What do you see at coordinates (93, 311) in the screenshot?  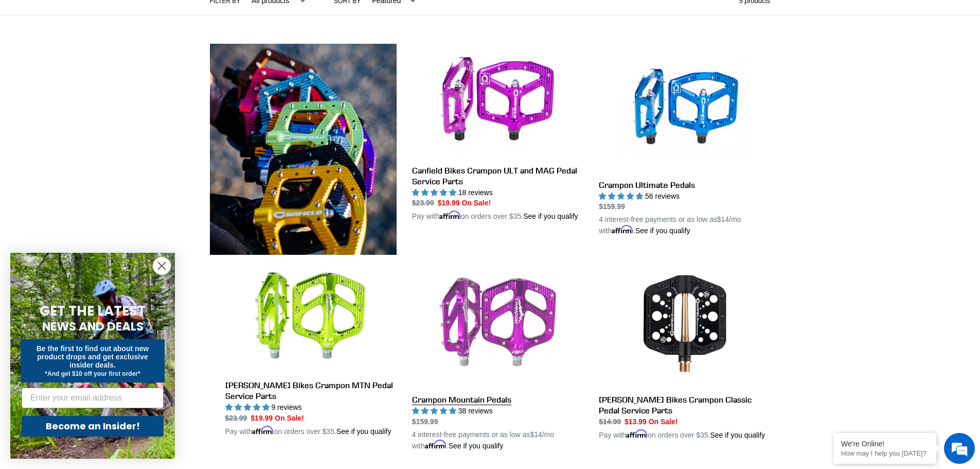 I see `span: GET THE LATEST` at bounding box center [93, 311].